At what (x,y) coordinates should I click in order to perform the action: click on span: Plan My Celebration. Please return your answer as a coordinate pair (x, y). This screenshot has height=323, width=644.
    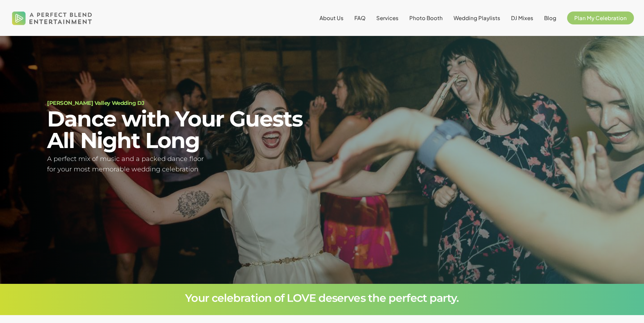
    Looking at the image, I should click on (600, 18).